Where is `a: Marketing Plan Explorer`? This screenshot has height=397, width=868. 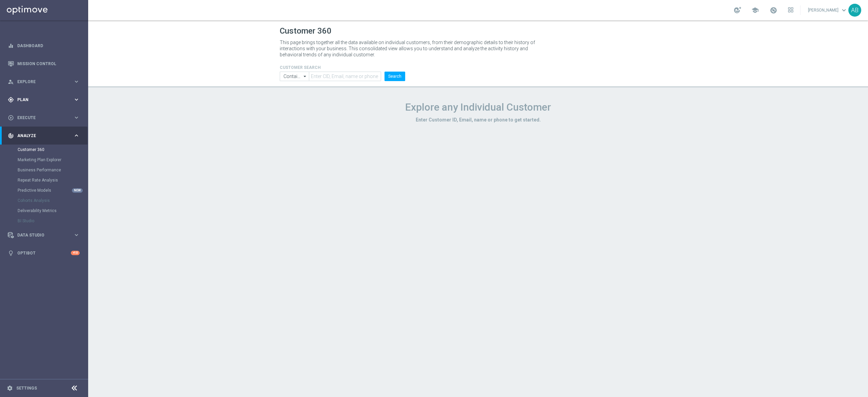
a: Marketing Plan Explorer is located at coordinates (44, 159).